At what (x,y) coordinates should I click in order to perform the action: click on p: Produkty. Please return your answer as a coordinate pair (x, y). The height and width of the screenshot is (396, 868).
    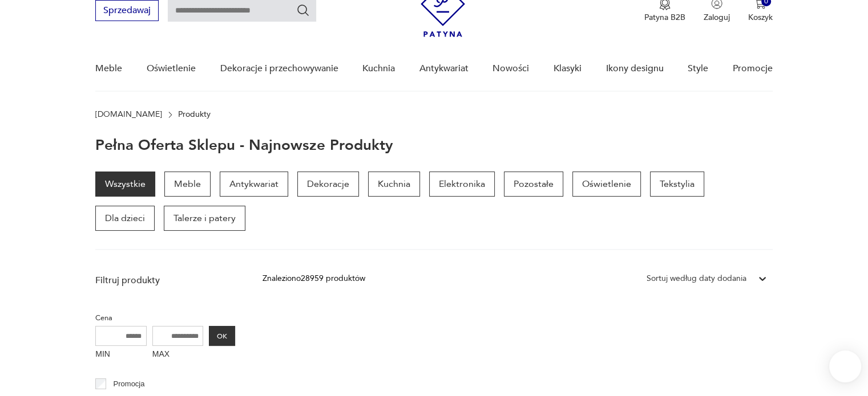
    Looking at the image, I should click on (194, 115).